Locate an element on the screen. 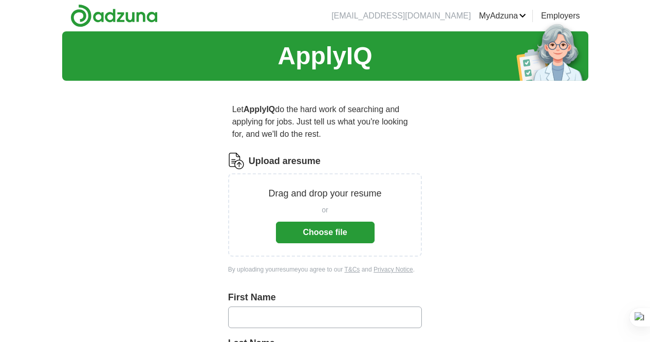 The image size is (650, 342). label: Upload a resume is located at coordinates (285, 161).